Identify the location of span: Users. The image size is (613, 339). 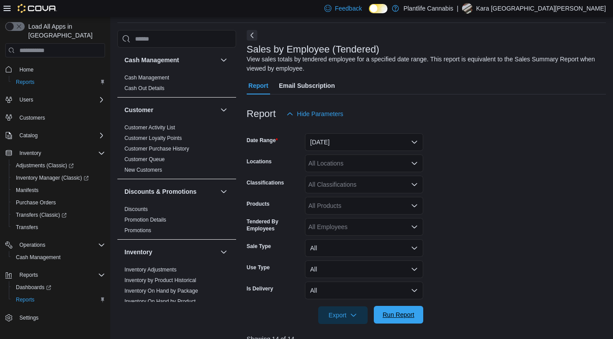
(60, 100).